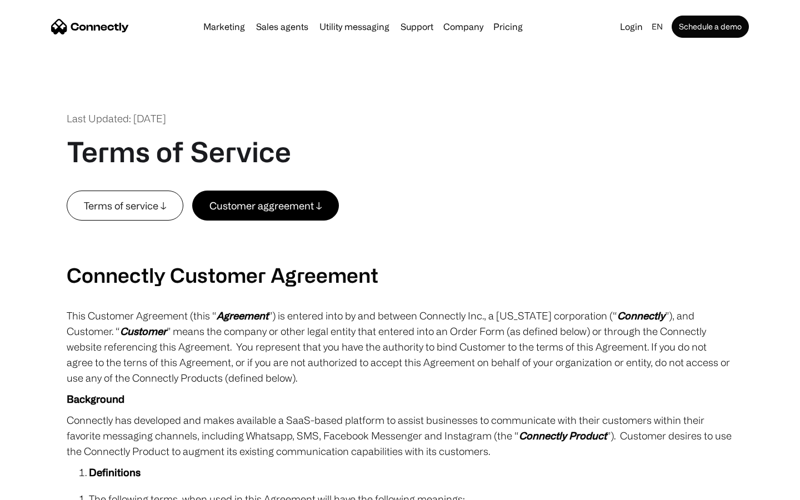 This screenshot has width=800, height=500. Describe the element at coordinates (115, 472) in the screenshot. I see `strong: Definitions` at that location.